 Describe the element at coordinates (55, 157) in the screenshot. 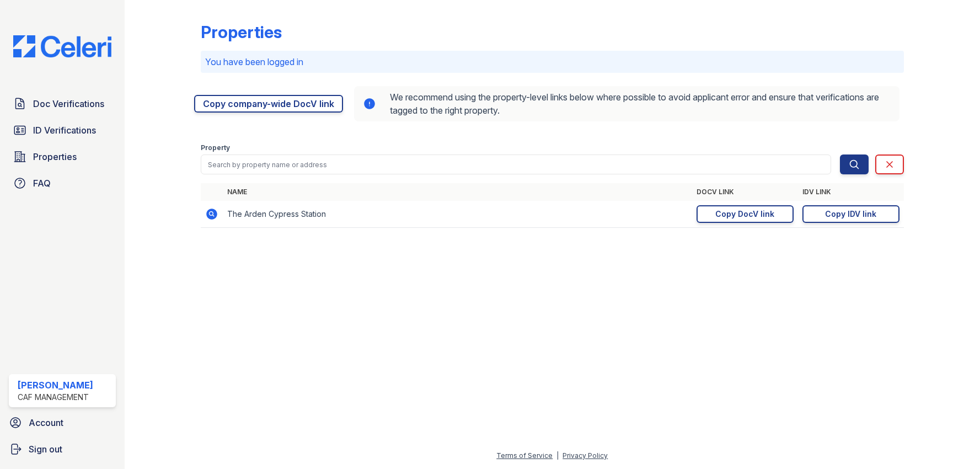

I see `span: Properties` at that location.